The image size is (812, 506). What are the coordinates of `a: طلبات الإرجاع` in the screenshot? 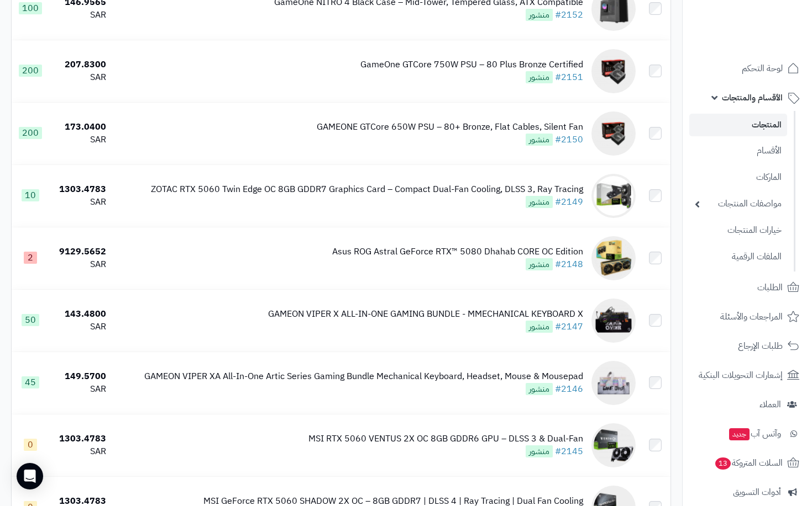 It's located at (747, 347).